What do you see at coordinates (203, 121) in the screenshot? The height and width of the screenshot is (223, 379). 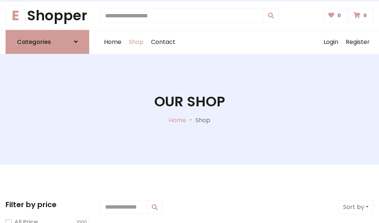 I see `p: Shop` at bounding box center [203, 121].